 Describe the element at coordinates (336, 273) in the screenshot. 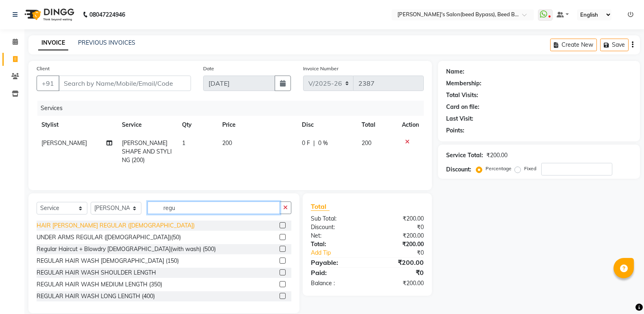

I see `div: Paid:` at that location.